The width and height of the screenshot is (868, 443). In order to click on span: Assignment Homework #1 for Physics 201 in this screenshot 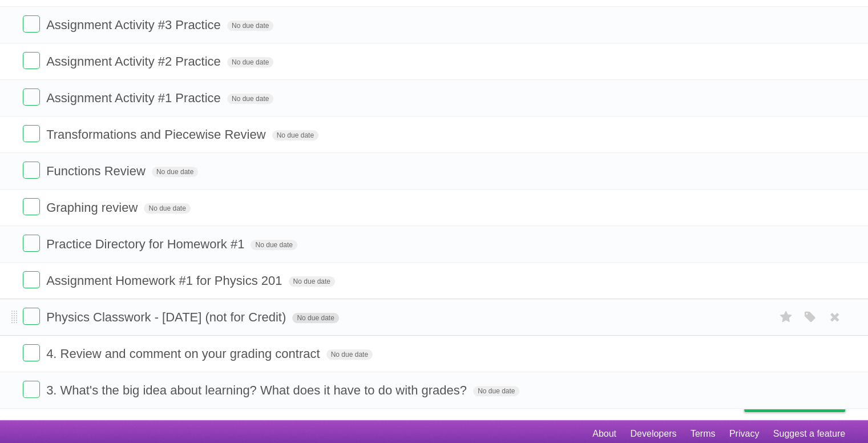, I will do `click(166, 280)`.